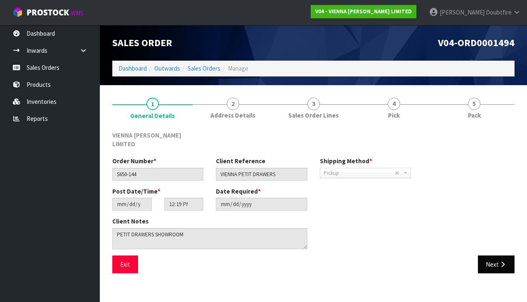  I want to click on span: Manage, so click(238, 68).